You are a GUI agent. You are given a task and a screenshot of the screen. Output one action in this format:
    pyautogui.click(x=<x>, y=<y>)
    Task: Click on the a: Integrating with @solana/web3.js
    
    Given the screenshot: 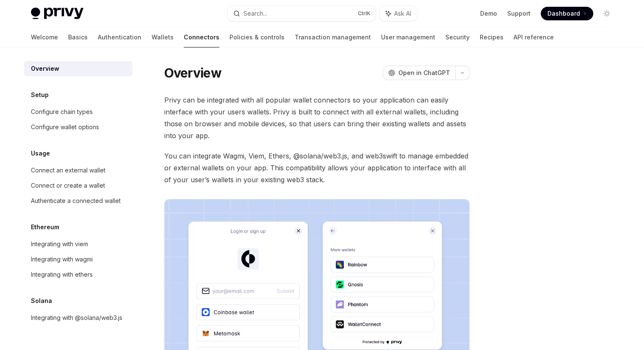 What is the action you would take?
    pyautogui.click(x=78, y=318)
    